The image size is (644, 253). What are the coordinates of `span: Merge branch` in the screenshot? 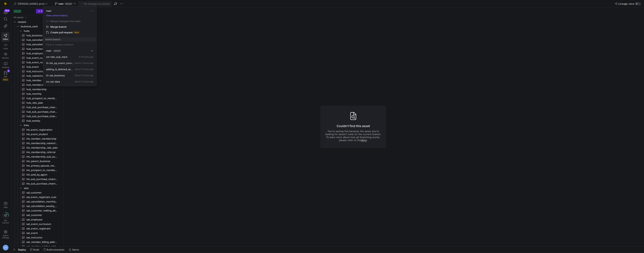 It's located at (59, 27).